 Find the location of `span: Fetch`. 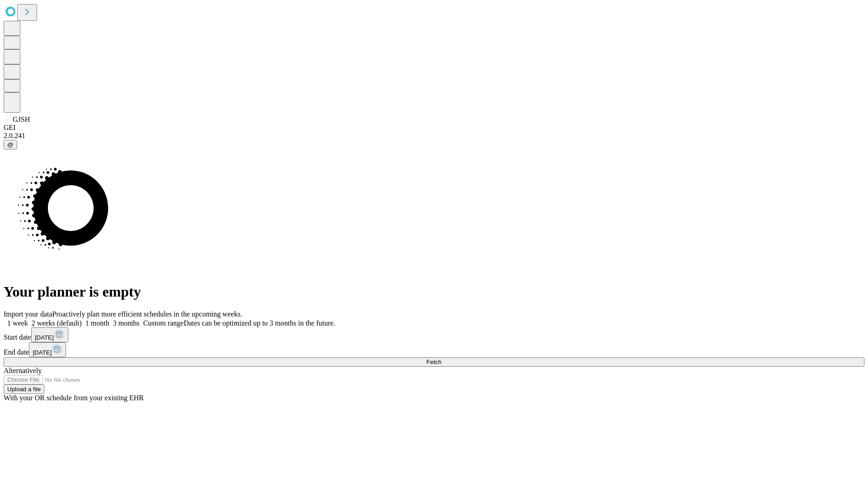

span: Fetch is located at coordinates (434, 362).